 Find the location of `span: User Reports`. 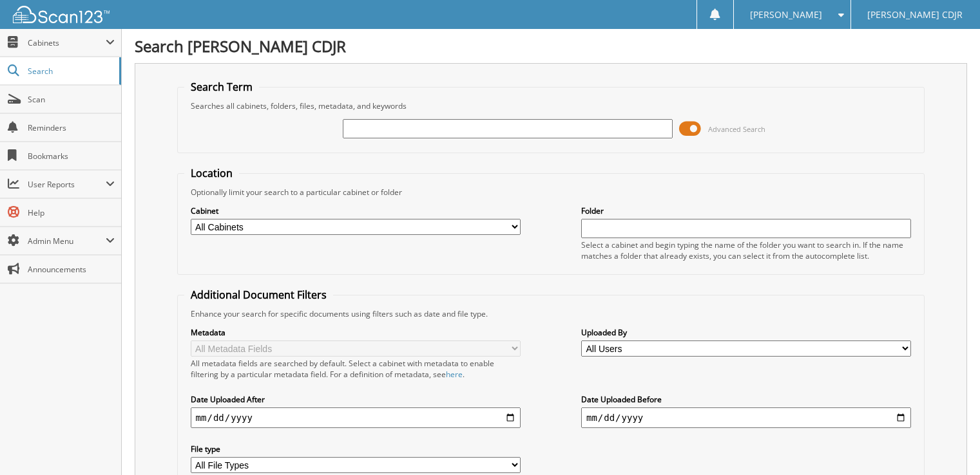

span: User Reports is located at coordinates (66, 184).